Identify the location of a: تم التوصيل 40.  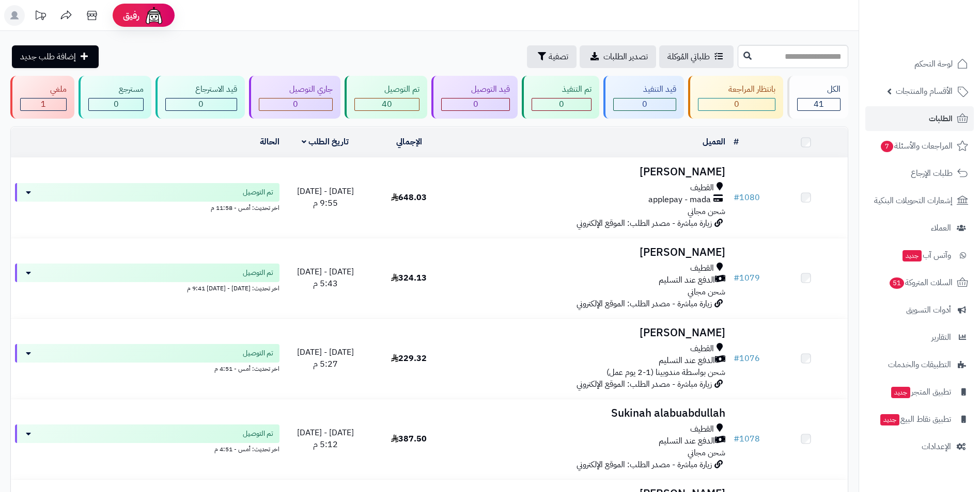
(386, 97).